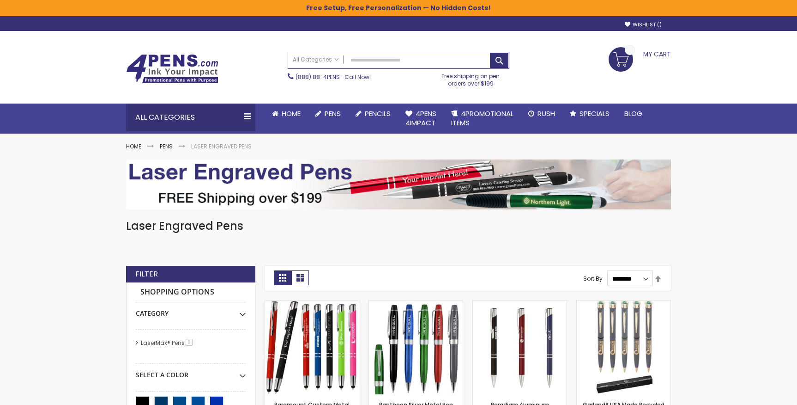 This screenshot has height=405, width=797. I want to click on span: Rush, so click(547, 113).